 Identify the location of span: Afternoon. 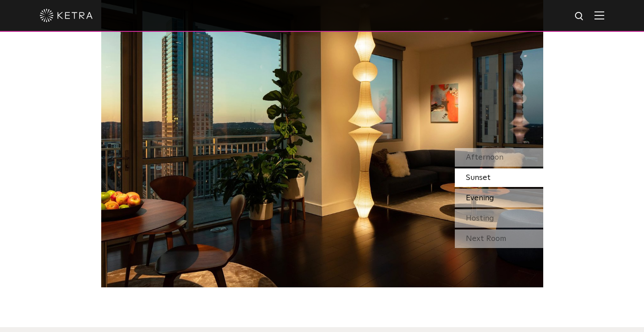
(484, 157).